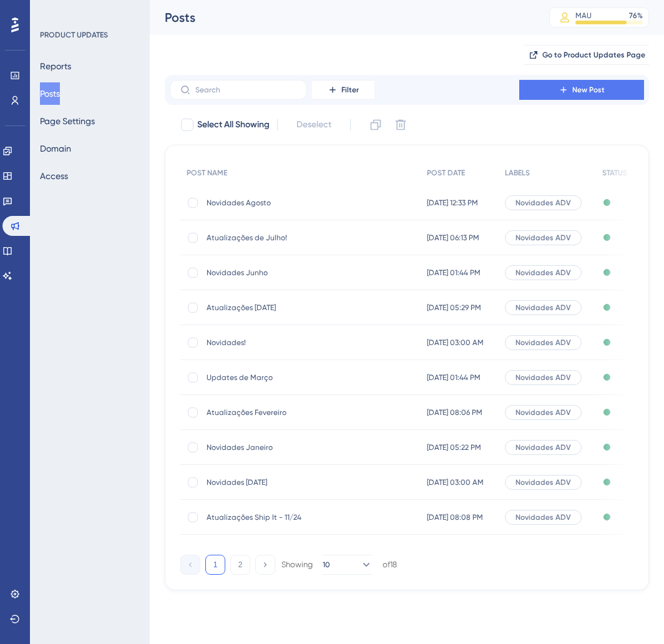 The height and width of the screenshot is (644, 664). I want to click on button: New Post, so click(582, 90).